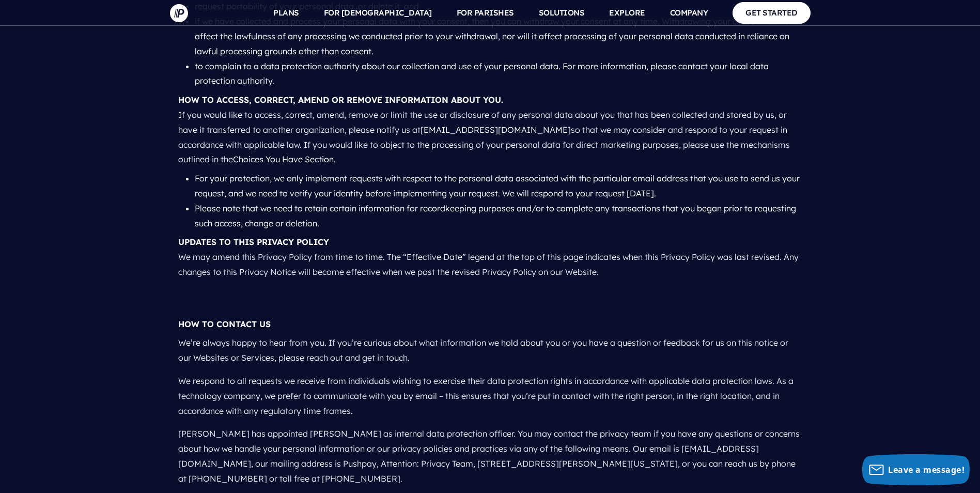  What do you see at coordinates (254, 242) in the screenshot?
I see `b: UPDATES TO THIS PRIVACY POLICY` at bounding box center [254, 242].